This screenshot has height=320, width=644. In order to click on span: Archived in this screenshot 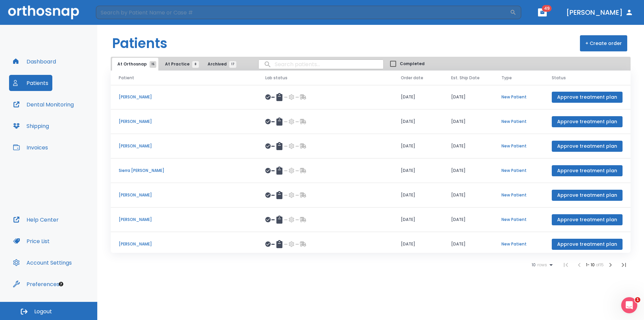, I will do `click(220, 64)`.